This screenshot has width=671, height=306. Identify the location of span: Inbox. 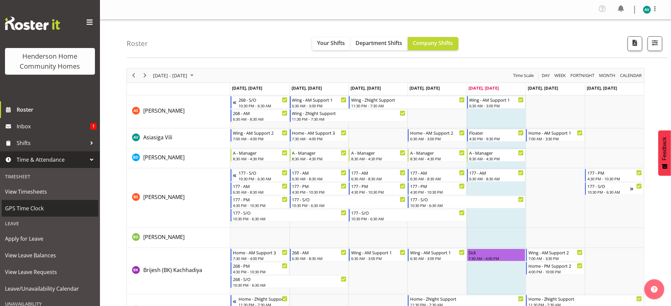
(53, 126).